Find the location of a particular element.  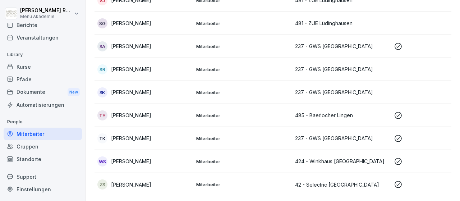

div: Mitarbeiter is located at coordinates (43, 134).